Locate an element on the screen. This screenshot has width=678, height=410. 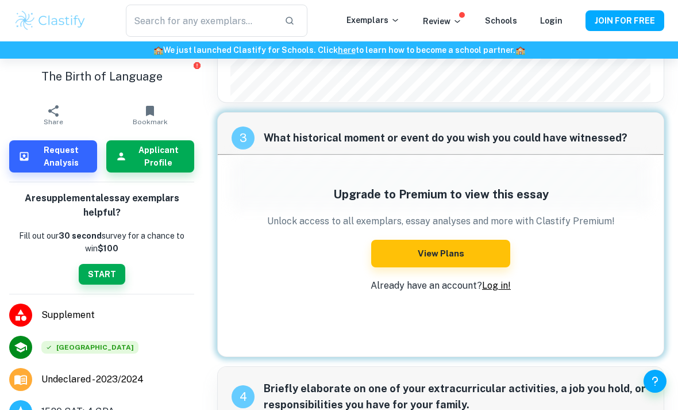
button: START is located at coordinates (102, 274).